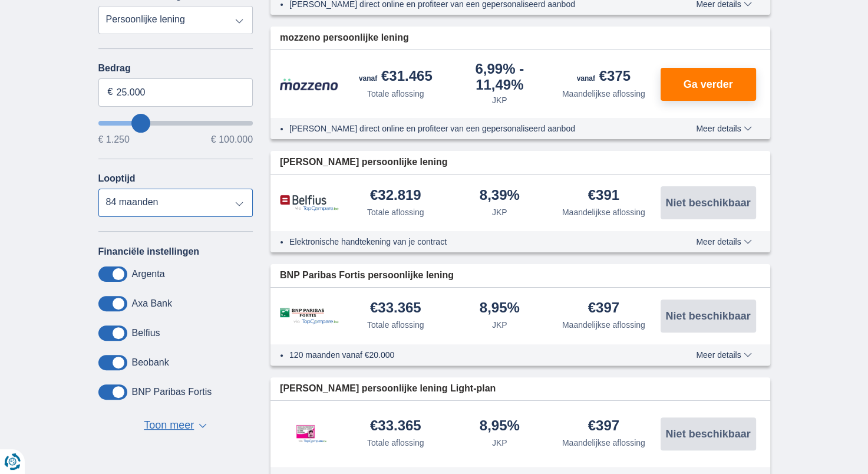 The width and height of the screenshot is (868, 474). Describe the element at coordinates (395, 196) in the screenshot. I see `div: €32.819` at that location.